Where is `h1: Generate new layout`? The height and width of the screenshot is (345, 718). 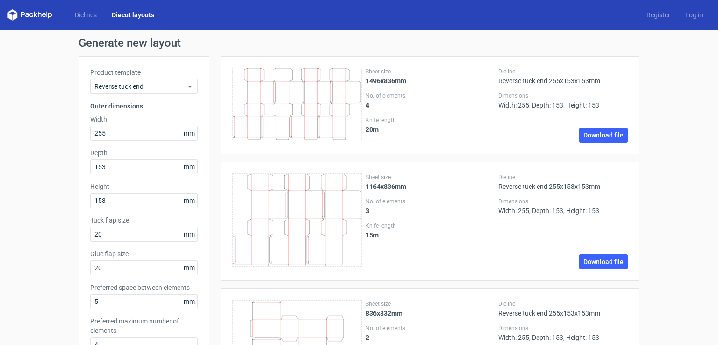 h1: Generate new layout is located at coordinates (359, 43).